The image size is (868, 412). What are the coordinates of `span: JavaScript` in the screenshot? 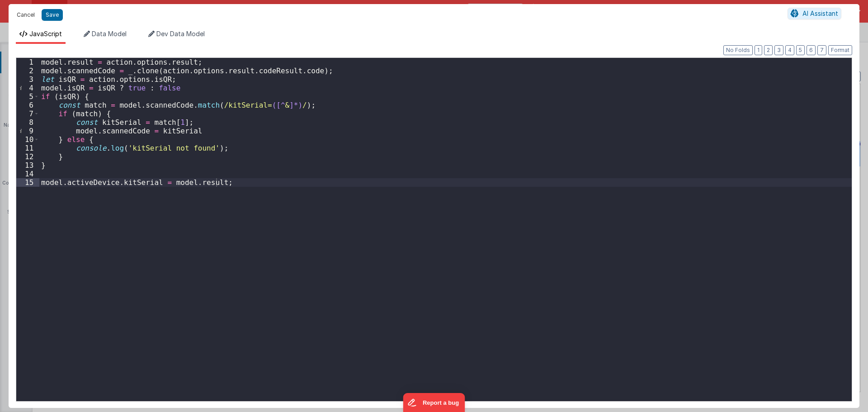 It's located at (46, 33).